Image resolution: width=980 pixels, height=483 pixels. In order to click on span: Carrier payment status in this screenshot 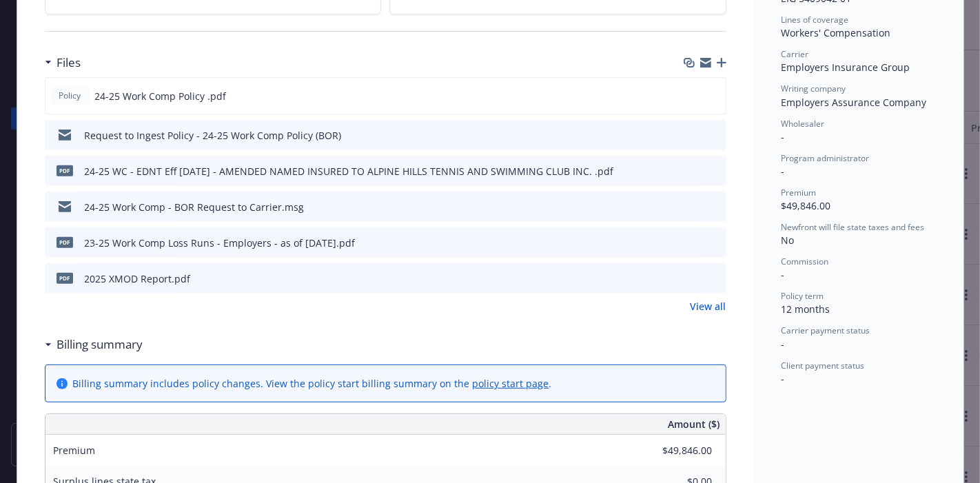, I will do `click(826, 330)`.